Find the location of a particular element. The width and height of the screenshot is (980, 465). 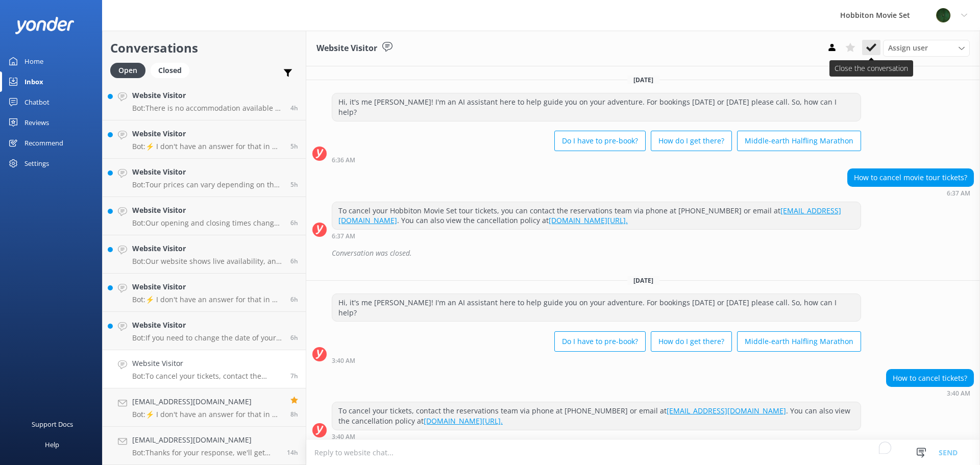

a: Open is located at coordinates (130, 70).